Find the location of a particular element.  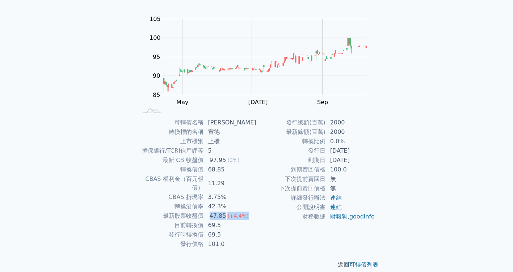

td: 11.29 is located at coordinates (230, 184).